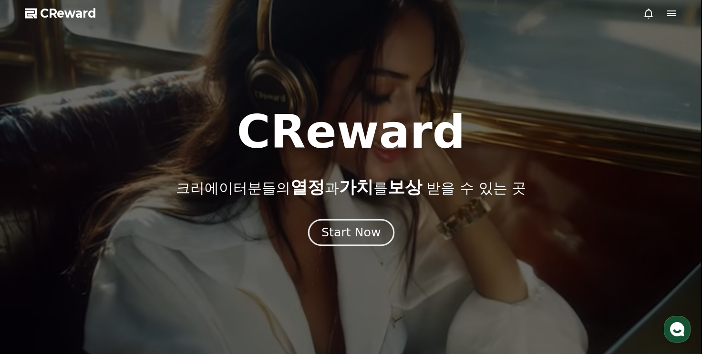 Image resolution: width=702 pixels, height=354 pixels. What do you see at coordinates (153, 287) in the screenshot?
I see `a: 설정` at bounding box center [153, 287].